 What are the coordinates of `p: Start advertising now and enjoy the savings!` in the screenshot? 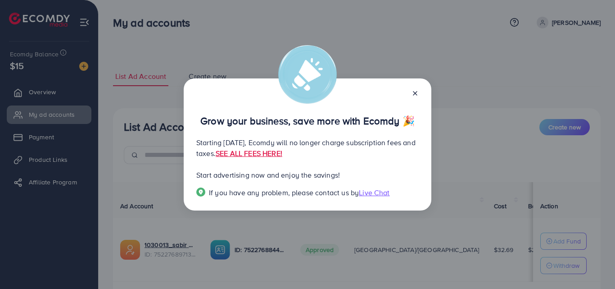 It's located at (308, 175).